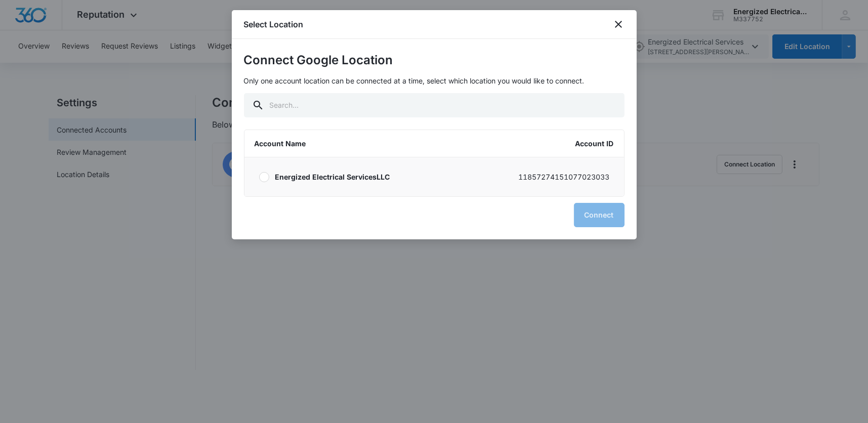 The width and height of the screenshot is (868, 423). Describe the element at coordinates (434, 80) in the screenshot. I see `p: Only one account location can be connected at a time, select which location you would like to con...` at that location.